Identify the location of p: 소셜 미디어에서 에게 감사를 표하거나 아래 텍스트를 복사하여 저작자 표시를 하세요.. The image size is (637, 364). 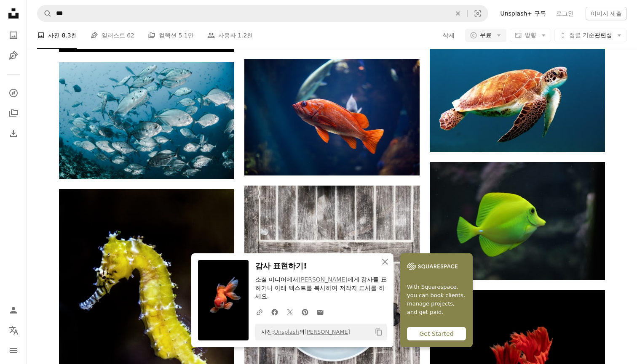
(321, 288).